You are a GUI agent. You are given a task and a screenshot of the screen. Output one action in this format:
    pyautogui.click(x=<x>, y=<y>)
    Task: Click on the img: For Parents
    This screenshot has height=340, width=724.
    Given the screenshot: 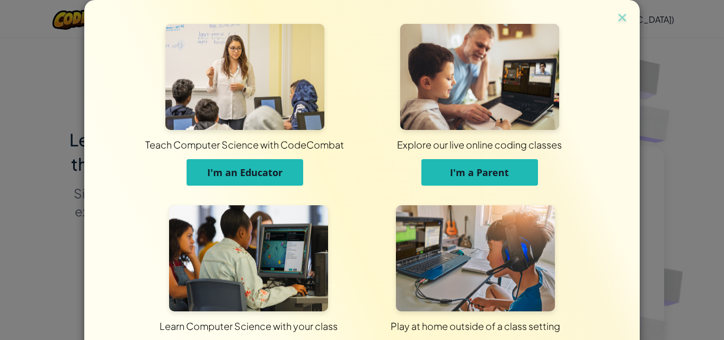 What is the action you would take?
    pyautogui.click(x=480, y=77)
    